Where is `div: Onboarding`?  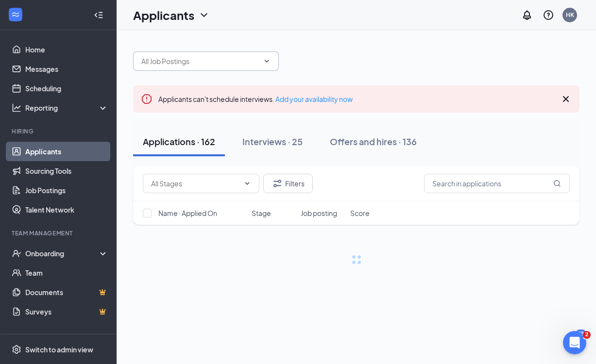 div: Onboarding is located at coordinates (63, 254).